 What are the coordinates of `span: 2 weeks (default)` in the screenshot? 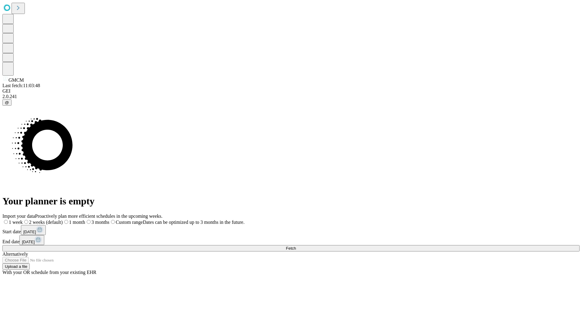 It's located at (46, 222).